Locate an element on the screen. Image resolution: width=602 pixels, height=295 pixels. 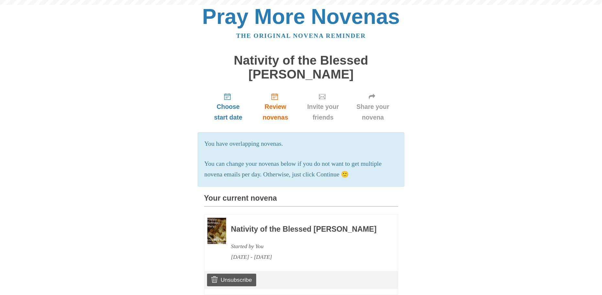
span: Invite your friends is located at coordinates (323, 112).